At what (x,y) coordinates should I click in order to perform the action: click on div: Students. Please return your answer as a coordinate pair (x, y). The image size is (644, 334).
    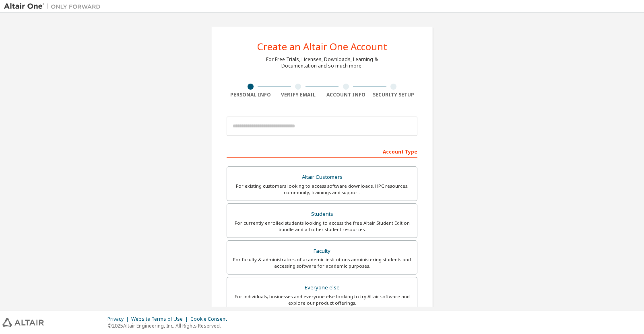
    Looking at the image, I should click on (322, 215).